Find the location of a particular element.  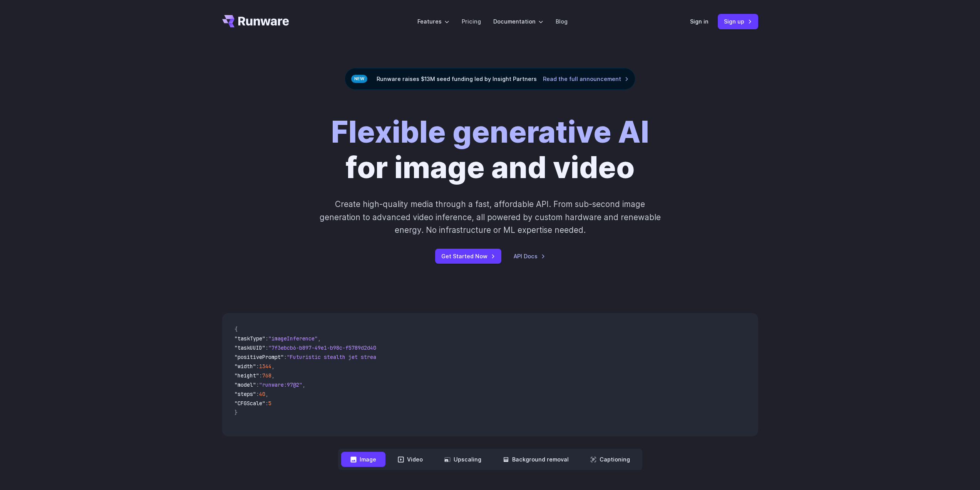

a: Blog is located at coordinates (562, 21).